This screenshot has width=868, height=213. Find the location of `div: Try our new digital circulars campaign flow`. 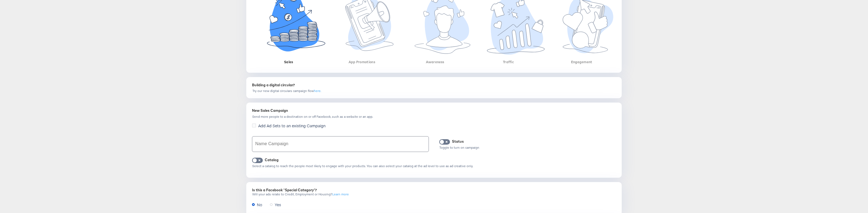

div: Try our new digital circulars campaign flow is located at coordinates (287, 91).